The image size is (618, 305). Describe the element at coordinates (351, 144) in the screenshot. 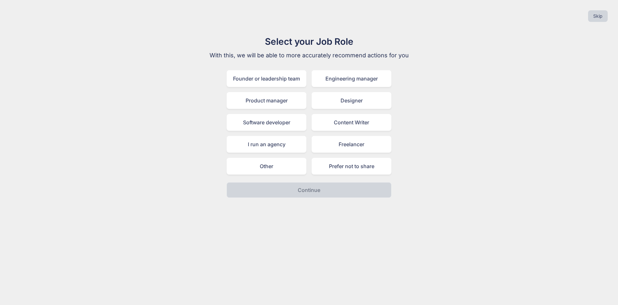

I see `div: Freelancer` at that location.